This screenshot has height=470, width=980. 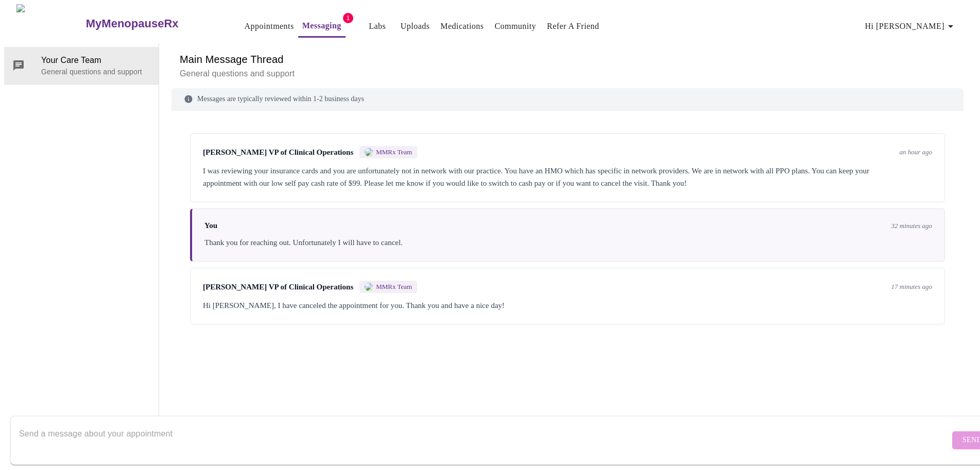 I want to click on span: 1, so click(x=348, y=18).